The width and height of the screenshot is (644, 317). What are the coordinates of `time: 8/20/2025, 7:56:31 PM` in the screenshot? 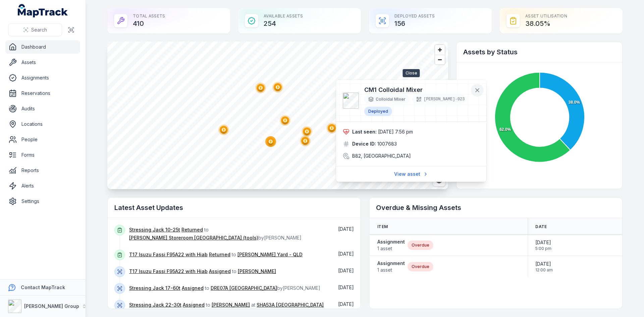 It's located at (396, 132).